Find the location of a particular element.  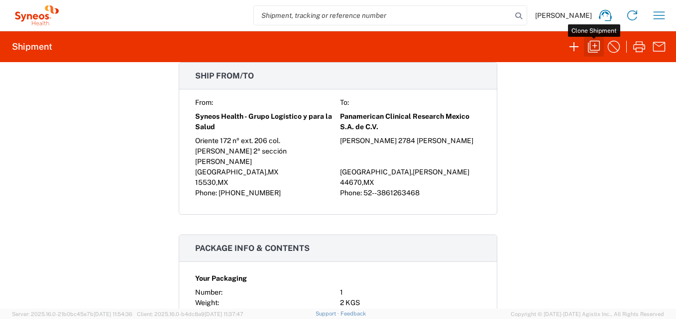

span: Syneos Health - Grupo Logístico y para la Salud is located at coordinates (265, 122).